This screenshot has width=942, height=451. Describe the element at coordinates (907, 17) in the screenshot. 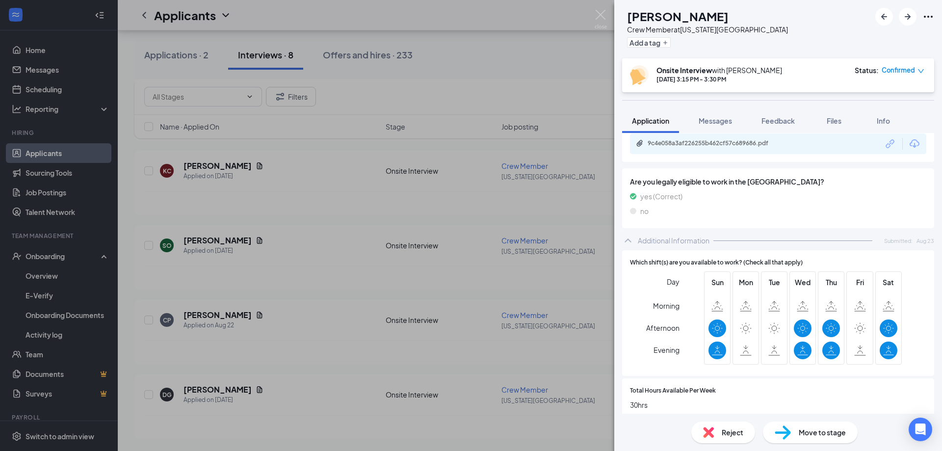

I see `button: ArrowRight` at that location.